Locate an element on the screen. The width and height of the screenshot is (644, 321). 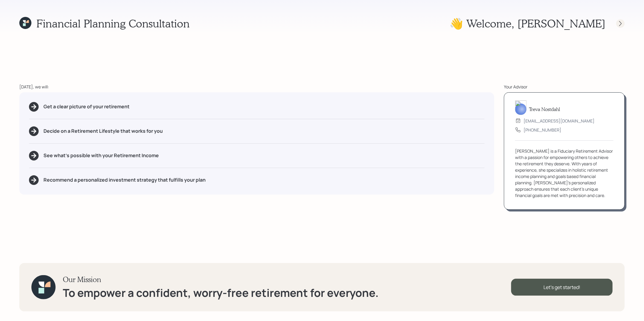
h1: To empower a confident, worry-free retirement for everyone. is located at coordinates (221, 293).